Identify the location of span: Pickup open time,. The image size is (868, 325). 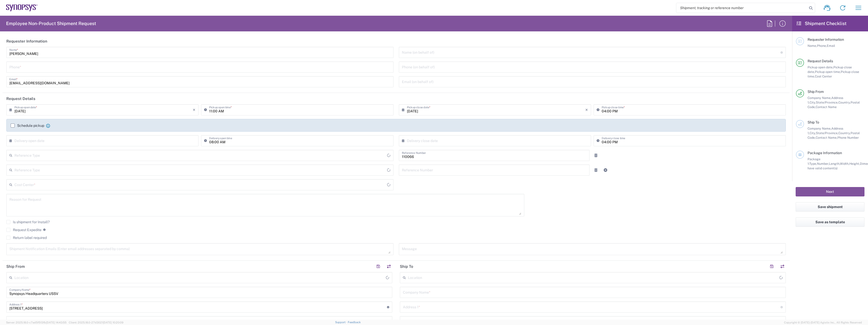
(828, 71).